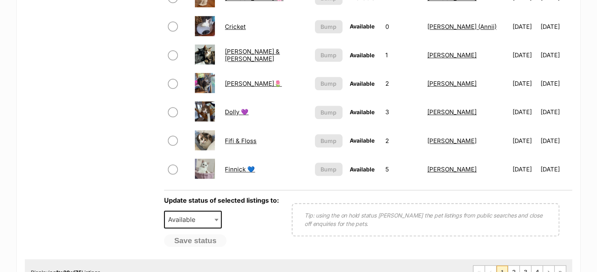 The height and width of the screenshot is (272, 597). Describe the element at coordinates (205, 54) in the screenshot. I see `img: Cynthia & Dino` at that location.